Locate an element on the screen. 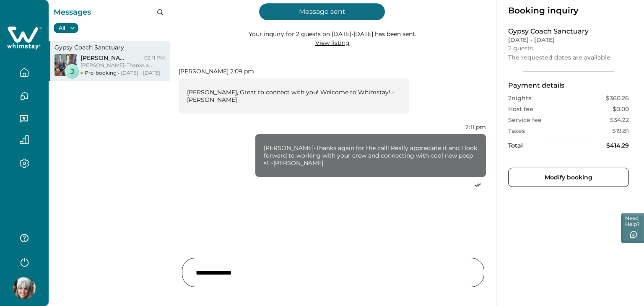 The width and height of the screenshot is (644, 306). p: The requested dates are available is located at coordinates (568, 57).